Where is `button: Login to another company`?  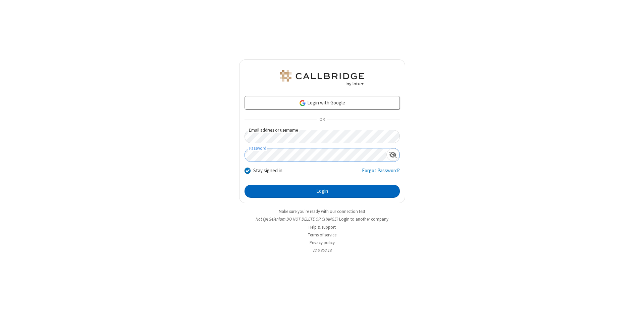
button: Login to another company is located at coordinates (363, 219).